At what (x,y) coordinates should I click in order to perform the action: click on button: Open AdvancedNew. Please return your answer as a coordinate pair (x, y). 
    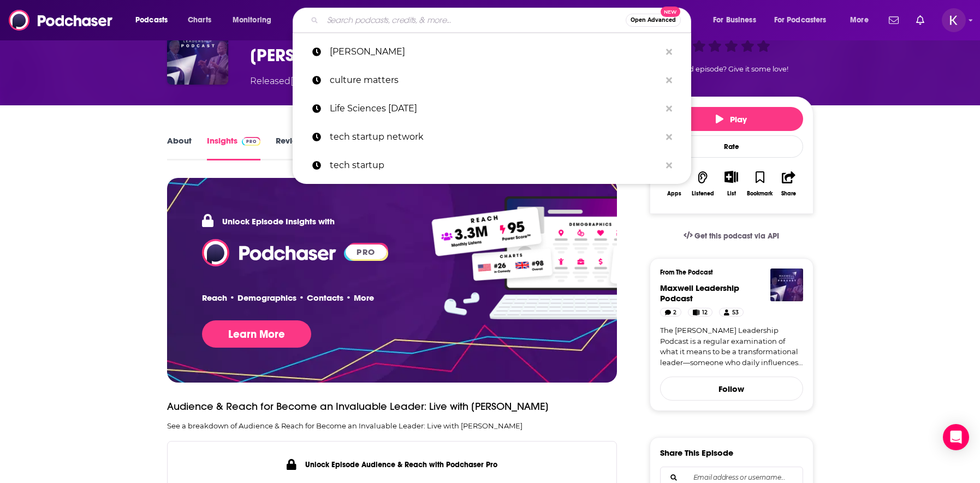
    Looking at the image, I should click on (653, 20).